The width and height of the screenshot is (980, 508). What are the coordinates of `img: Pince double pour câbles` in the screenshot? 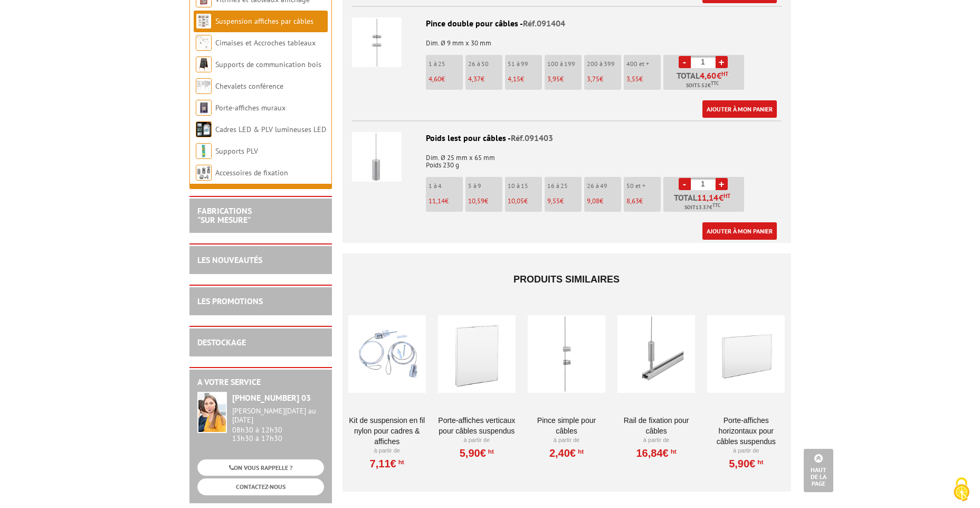 It's located at (376, 42).